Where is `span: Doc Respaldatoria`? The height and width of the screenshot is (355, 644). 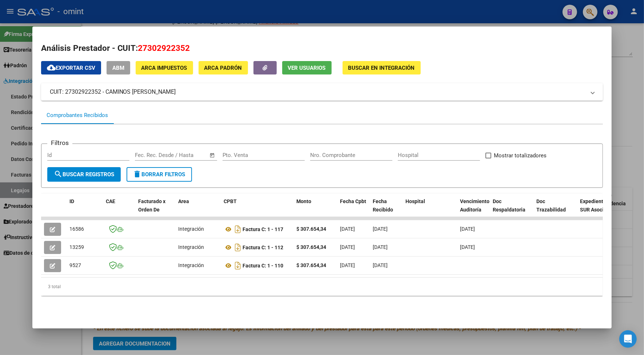 span: Doc Respaldatoria is located at coordinates (509, 205).